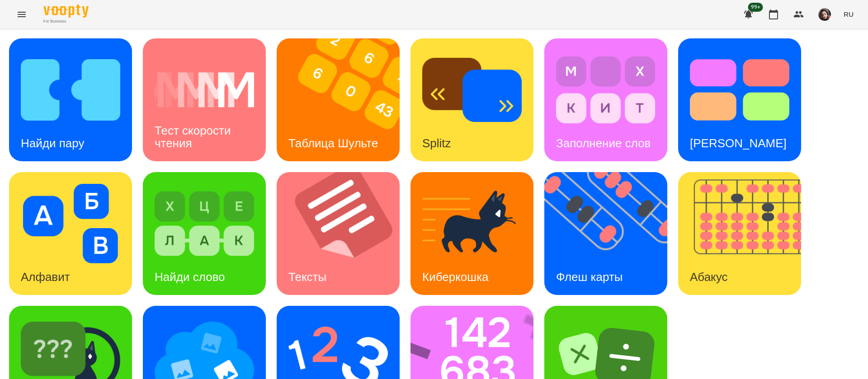  I want to click on a: АбакусАбакус, so click(740, 234).